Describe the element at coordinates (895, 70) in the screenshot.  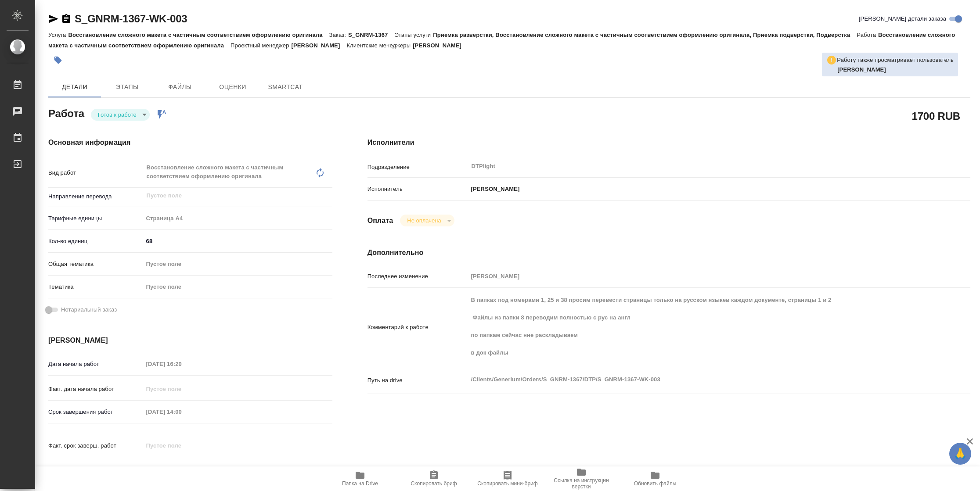
I see `p: Смыслова Светлана` at that location.